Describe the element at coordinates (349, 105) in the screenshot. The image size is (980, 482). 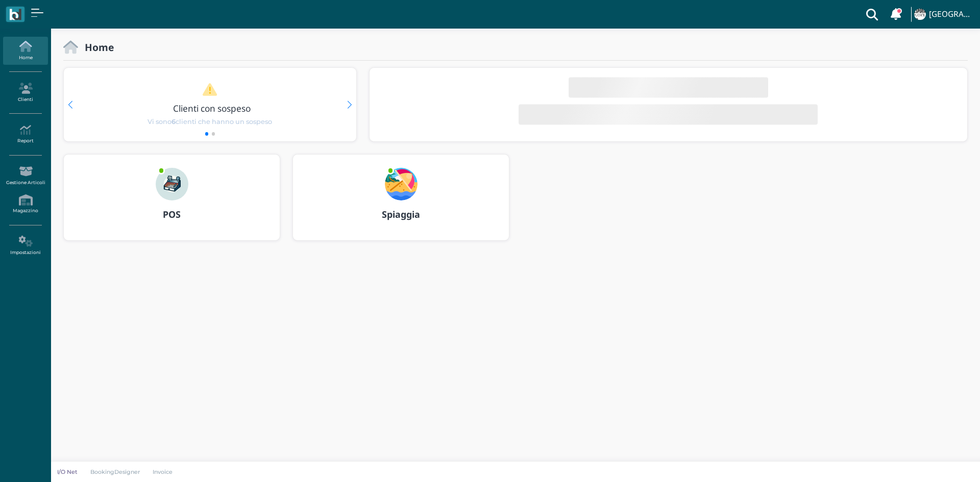
I see `div: Next slide` at that location.